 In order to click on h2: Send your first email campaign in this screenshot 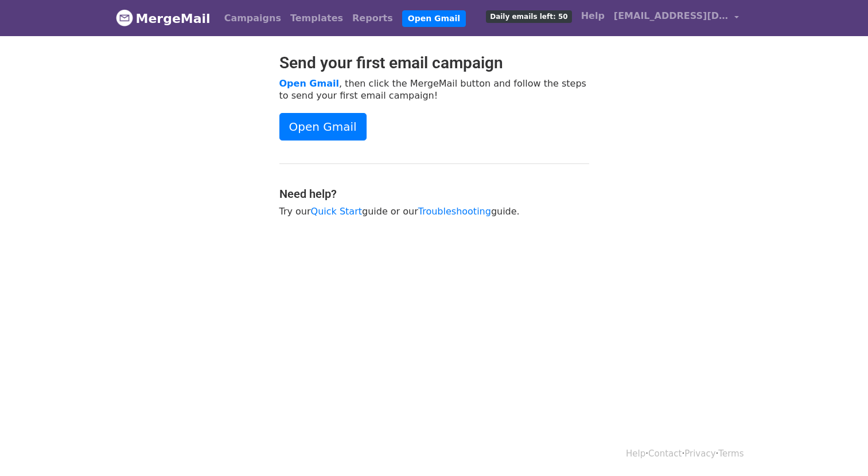, I will do `click(435, 63)`.